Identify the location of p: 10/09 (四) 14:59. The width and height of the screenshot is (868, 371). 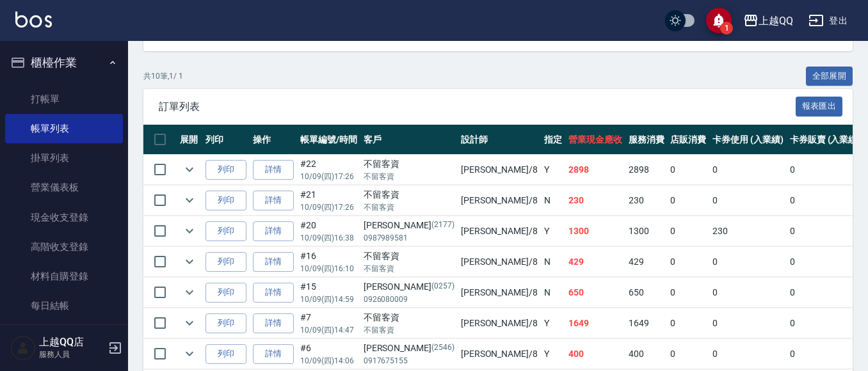
(328, 299).